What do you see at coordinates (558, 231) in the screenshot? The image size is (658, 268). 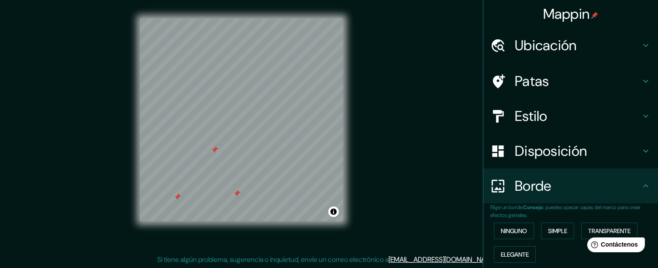 I see `font: Simple` at bounding box center [558, 231].